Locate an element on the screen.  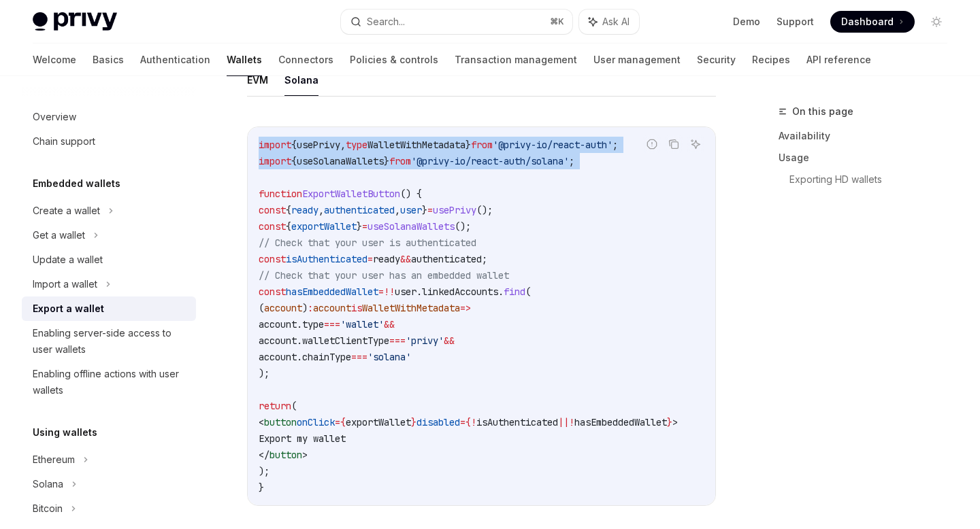
span: // Check that your user has an embedded wallet is located at coordinates (383, 275).